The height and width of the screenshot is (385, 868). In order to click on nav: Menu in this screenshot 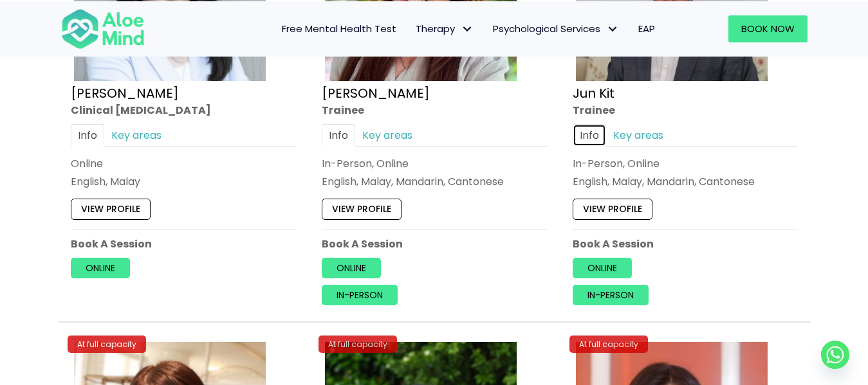, I will do `click(413, 29)`.